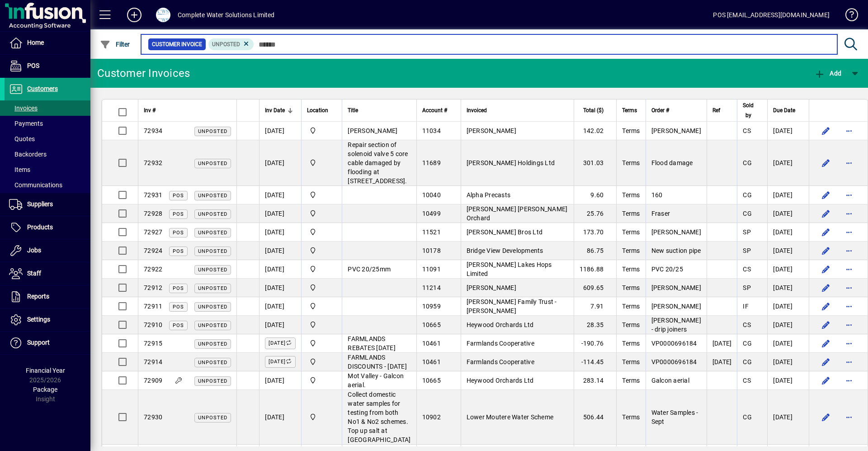 Image resolution: width=868 pixels, height=451 pixels. I want to click on td: 25.76, so click(595, 214).